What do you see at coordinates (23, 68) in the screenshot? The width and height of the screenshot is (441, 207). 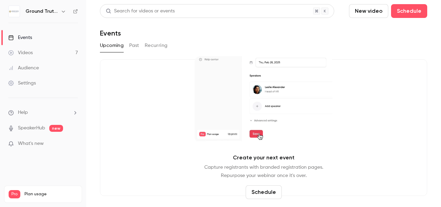 I see `div: Audience` at bounding box center [23, 68].